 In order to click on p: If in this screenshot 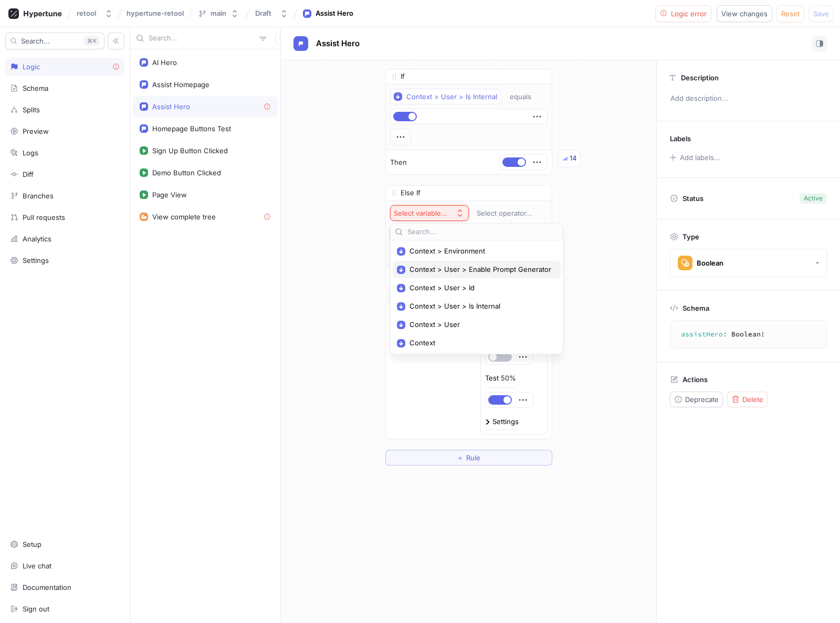, I will do `click(403, 77)`.